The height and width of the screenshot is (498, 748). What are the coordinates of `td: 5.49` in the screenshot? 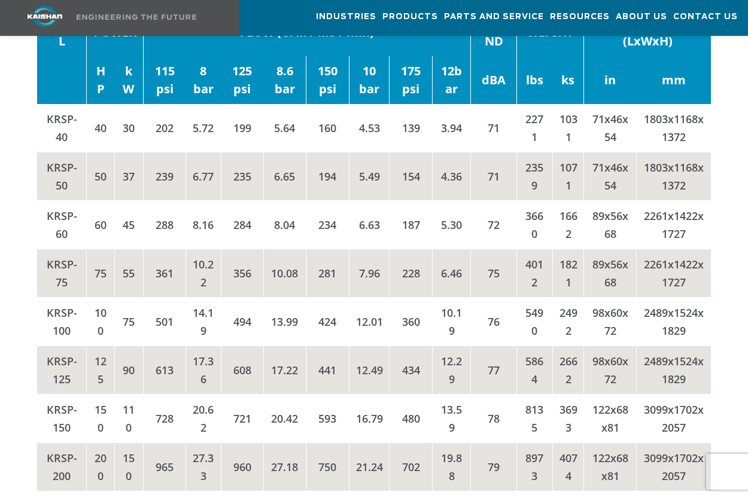 It's located at (369, 176).